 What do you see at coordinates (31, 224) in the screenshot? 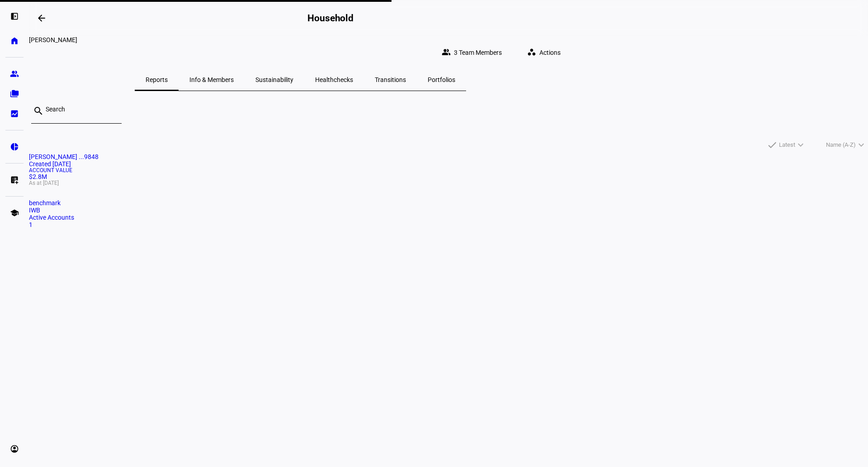
I see `span: 1` at bounding box center [31, 224].